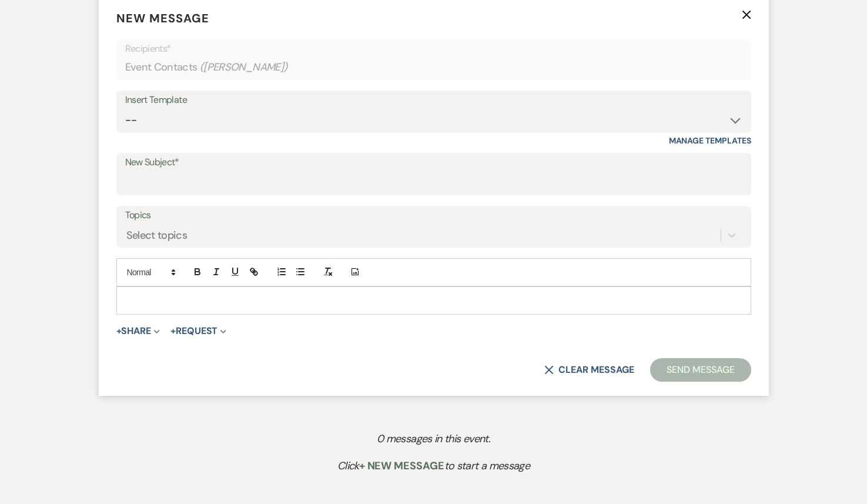 The width and height of the screenshot is (867, 504). Describe the element at coordinates (198, 331) in the screenshot. I see `button: Request` at that location.